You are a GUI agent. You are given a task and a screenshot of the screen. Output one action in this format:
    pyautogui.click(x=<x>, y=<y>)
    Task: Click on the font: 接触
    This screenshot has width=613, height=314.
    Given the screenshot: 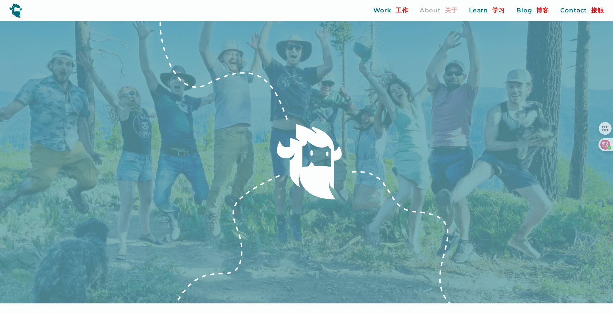 What is the action you would take?
    pyautogui.click(x=598, y=10)
    